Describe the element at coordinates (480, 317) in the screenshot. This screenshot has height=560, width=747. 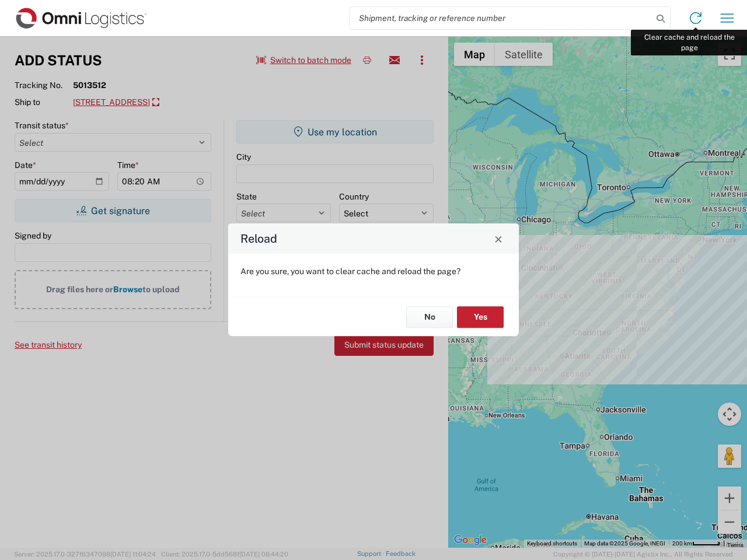
I see `button: Yes` at that location.